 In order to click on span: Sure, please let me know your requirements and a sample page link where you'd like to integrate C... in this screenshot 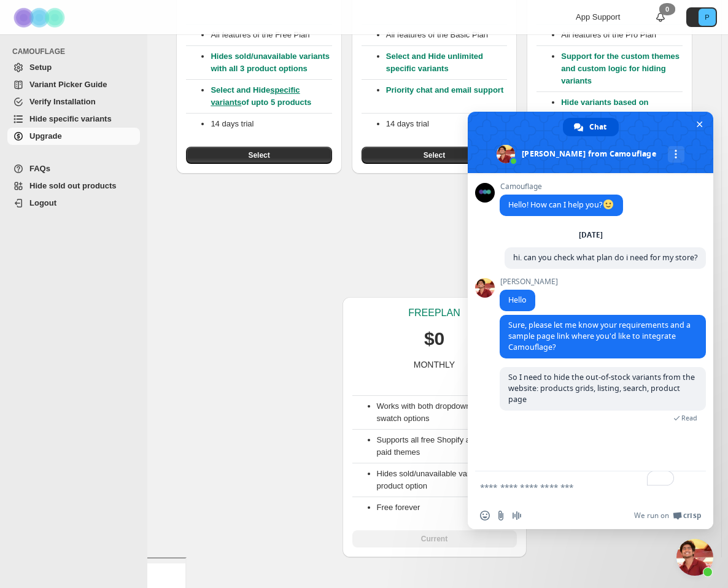, I will do `click(599, 336)`.